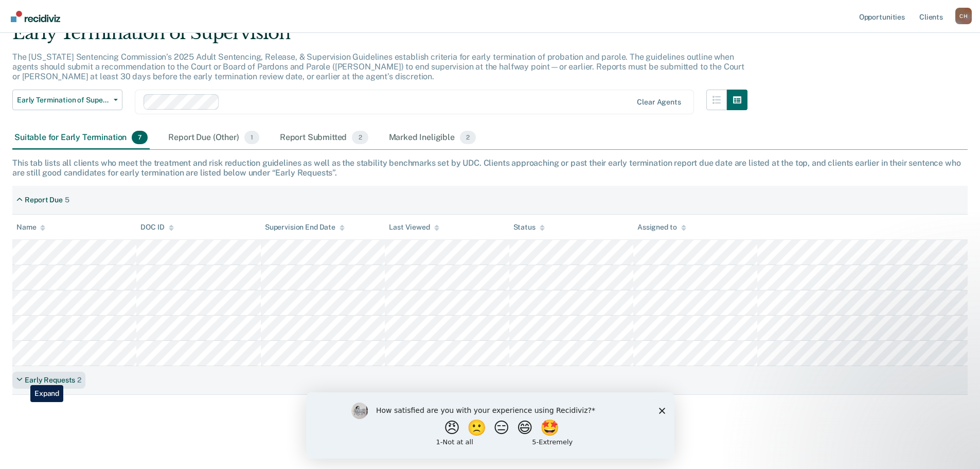 The width and height of the screenshot is (980, 469). I want to click on span: 1, so click(251, 137).